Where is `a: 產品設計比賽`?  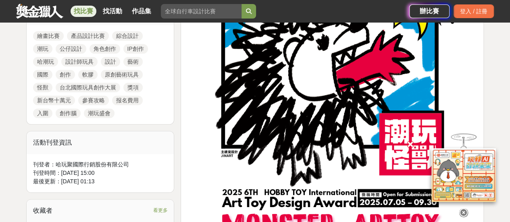 a: 產品設計比賽 is located at coordinates (88, 36).